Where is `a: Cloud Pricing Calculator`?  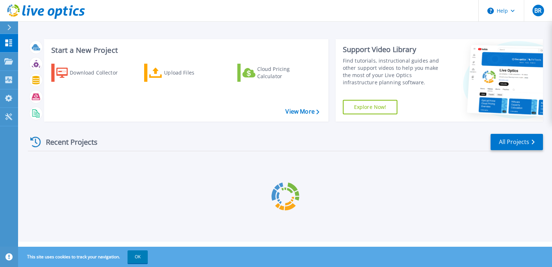
a: Cloud Pricing Calculator is located at coordinates (277, 73).